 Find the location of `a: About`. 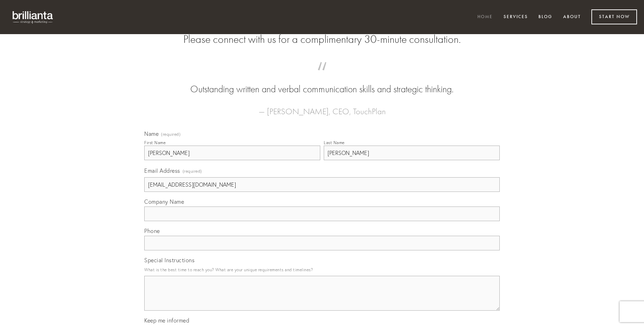

a: About is located at coordinates (572, 17).